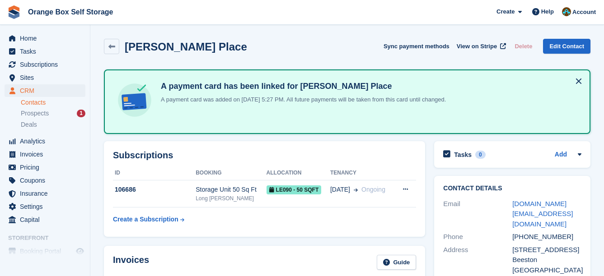  I want to click on h2: Tasks, so click(462, 155).